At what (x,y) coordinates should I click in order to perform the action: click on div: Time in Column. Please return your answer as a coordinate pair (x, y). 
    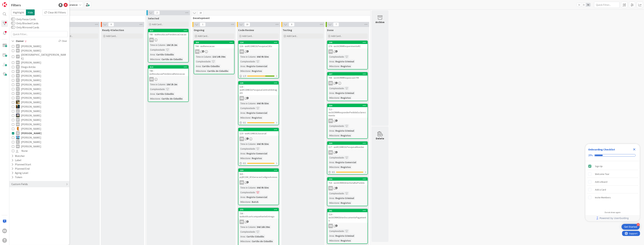
    Looking at the image, I should click on (157, 84).